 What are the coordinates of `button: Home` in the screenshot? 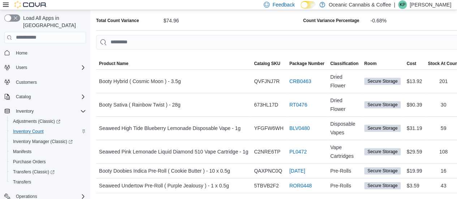 It's located at (45, 53).